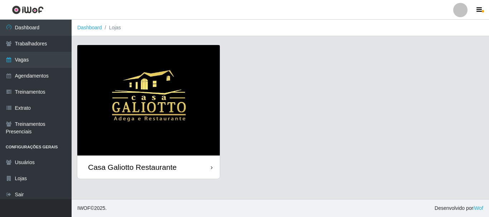 Image resolution: width=489 pixels, height=217 pixels. Describe the element at coordinates (84, 208) in the screenshot. I see `span: IWOF` at that location.